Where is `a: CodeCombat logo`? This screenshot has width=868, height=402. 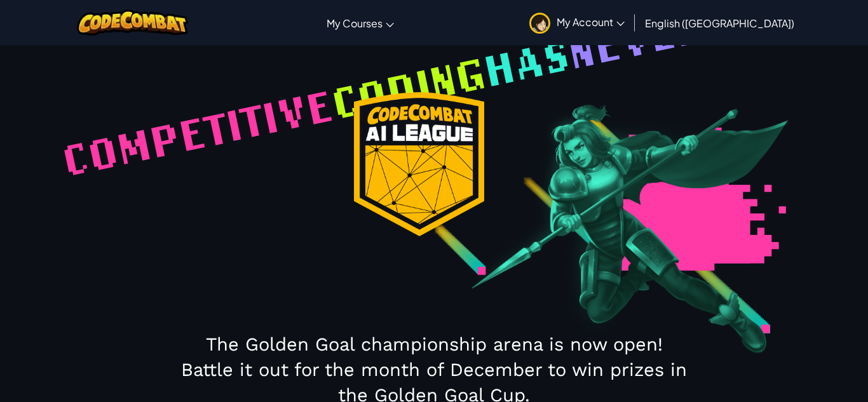 a: CodeCombat logo is located at coordinates (132, 22).